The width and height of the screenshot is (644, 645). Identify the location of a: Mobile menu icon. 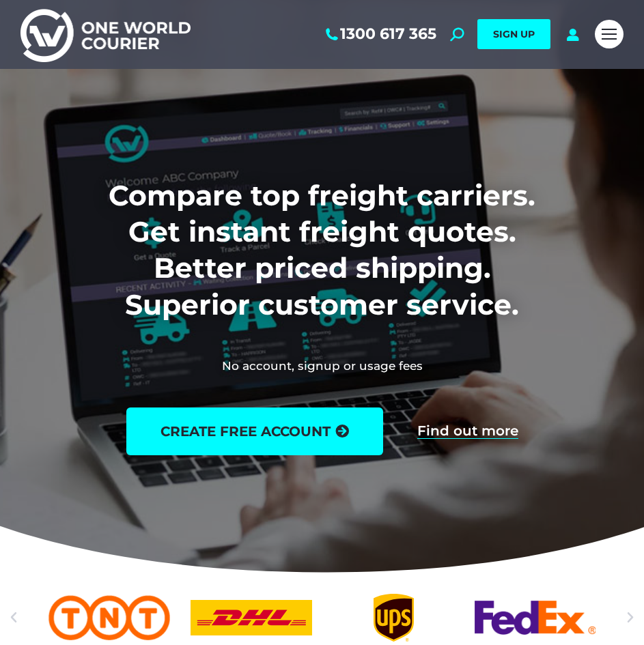
(609, 34).